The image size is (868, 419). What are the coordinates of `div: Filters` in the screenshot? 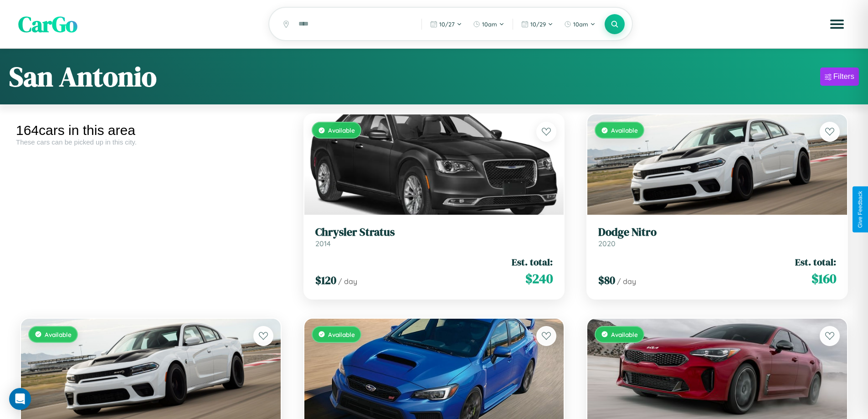 It's located at (843, 77).